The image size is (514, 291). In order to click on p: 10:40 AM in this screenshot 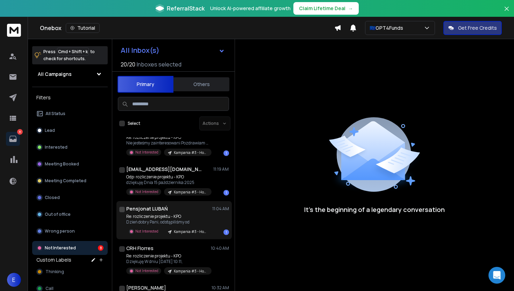, I will do `click(220, 248)`.